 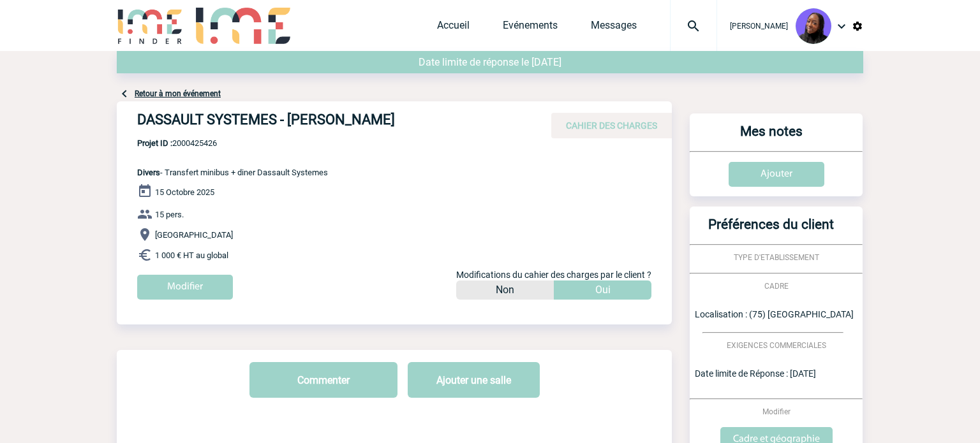 What do you see at coordinates (530, 28) in the screenshot?
I see `a: Evénements` at bounding box center [530, 28].